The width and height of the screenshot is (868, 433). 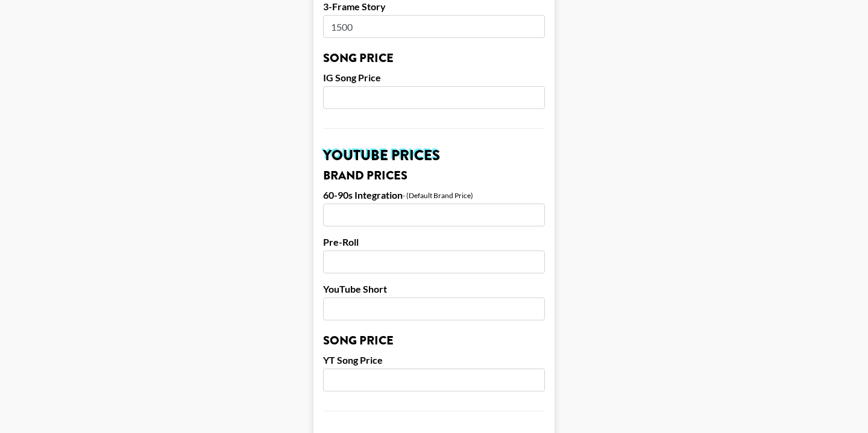 I want to click on label: IG Song Price, so click(x=434, y=78).